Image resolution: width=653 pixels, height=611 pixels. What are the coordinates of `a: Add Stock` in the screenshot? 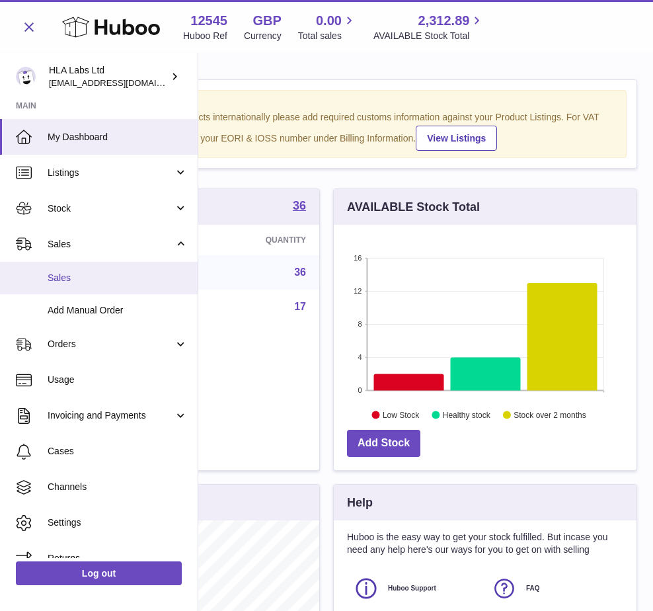 It's located at (383, 443).